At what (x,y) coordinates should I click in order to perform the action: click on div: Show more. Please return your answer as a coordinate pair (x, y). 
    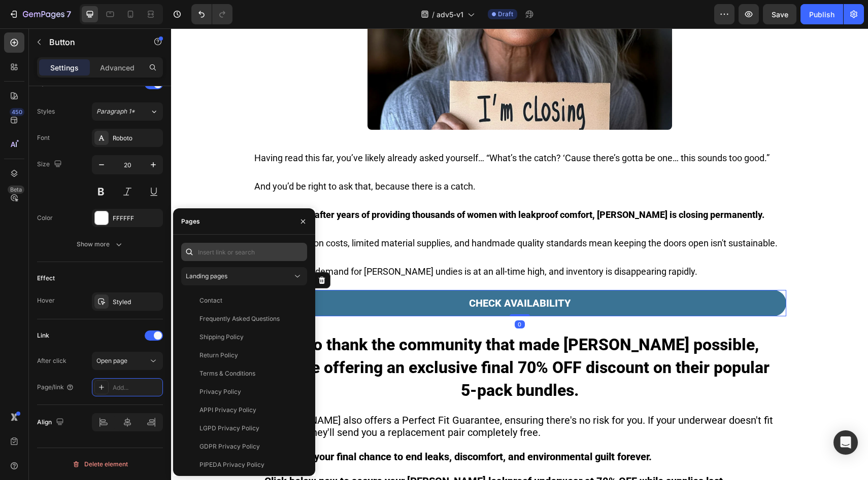
    Looking at the image, I should click on (100, 245).